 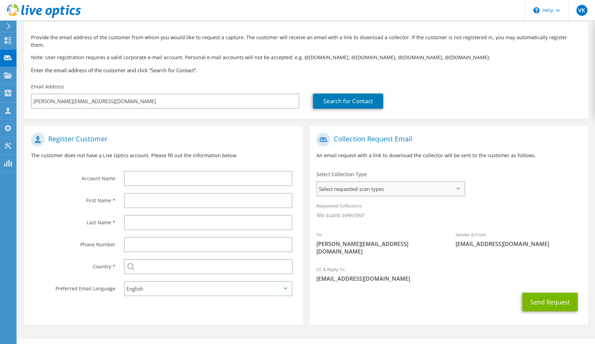 What do you see at coordinates (341, 174) in the screenshot?
I see `label: Select Collection Type` at bounding box center [341, 174].